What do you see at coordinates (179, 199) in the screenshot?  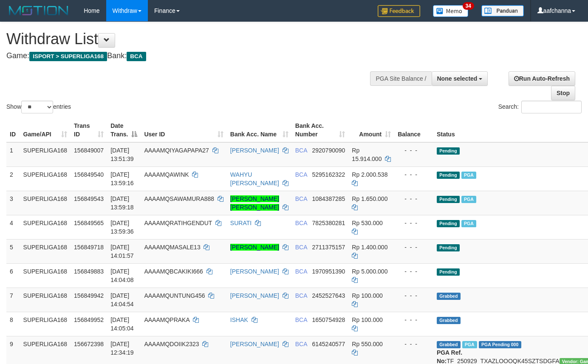 I see `span: AAAAMQSAWAMURA888` at bounding box center [179, 199].